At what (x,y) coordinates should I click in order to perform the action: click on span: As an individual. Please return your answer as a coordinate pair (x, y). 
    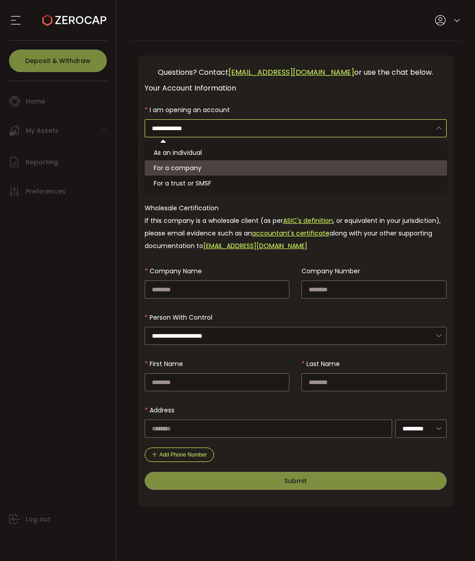
    Looking at the image, I should click on (177, 153).